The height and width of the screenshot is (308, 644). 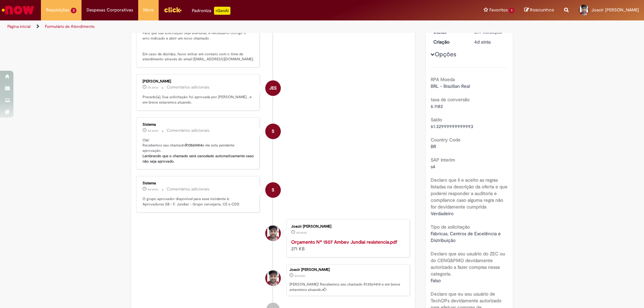 What do you see at coordinates (433, 147) in the screenshot?
I see `span: BR` at bounding box center [433, 147].